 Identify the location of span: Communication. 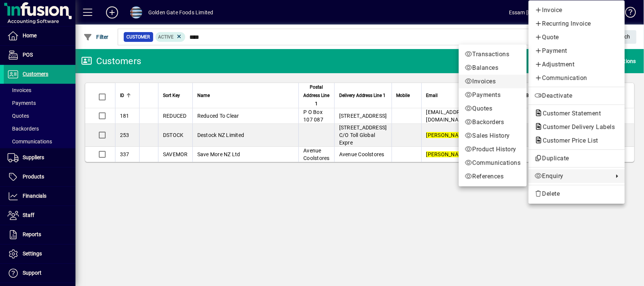
(576, 78).